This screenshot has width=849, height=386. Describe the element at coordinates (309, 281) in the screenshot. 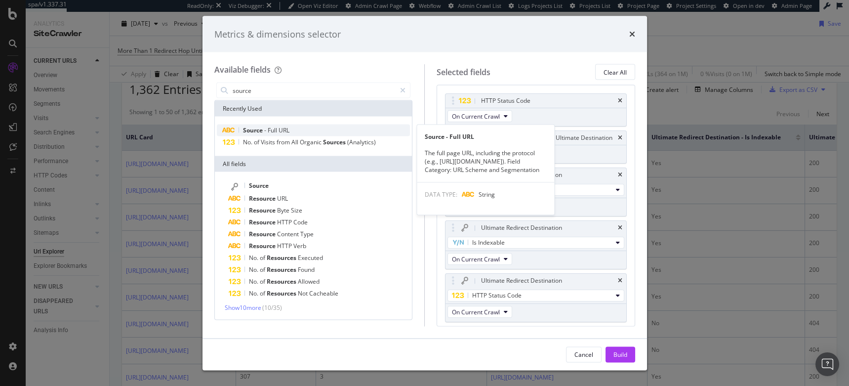

I see `span: Allowed` at that location.